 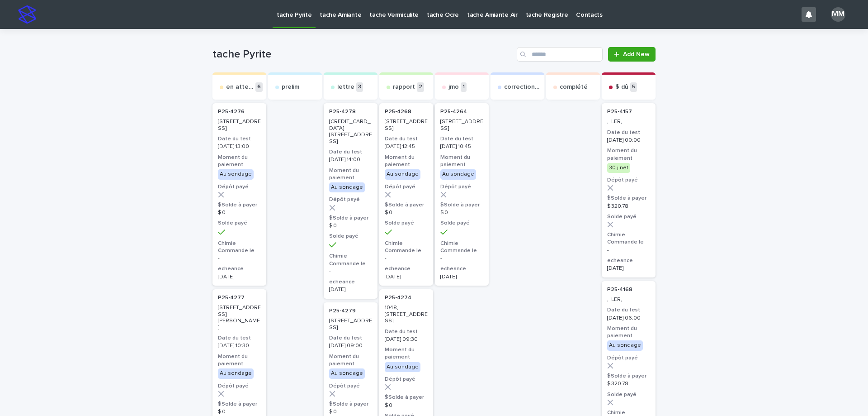 I want to click on p: , LER,, so click(x=629, y=121).